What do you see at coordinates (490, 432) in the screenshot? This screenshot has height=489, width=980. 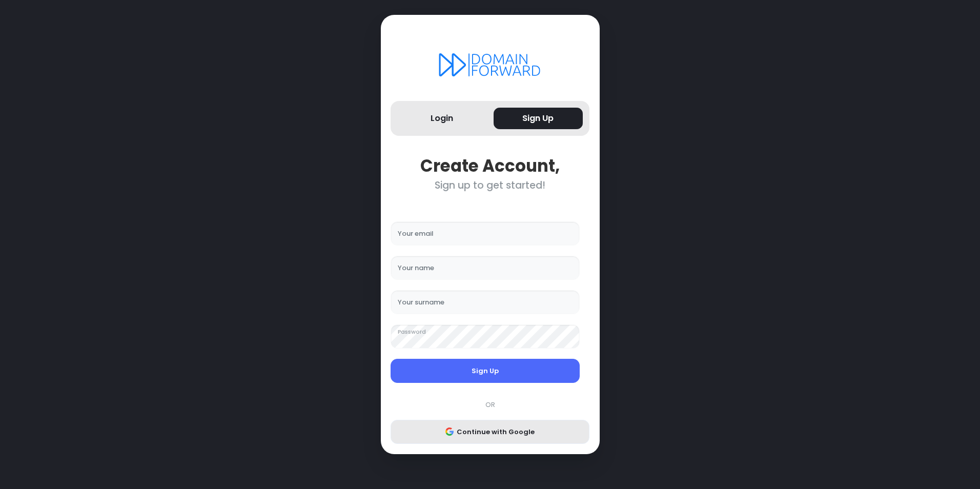 I see `button: Continue with Google` at bounding box center [490, 432].